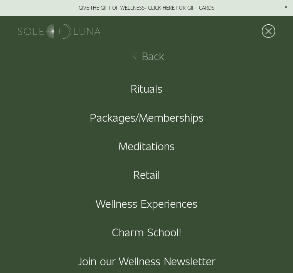  I want to click on a: Packages/Memberships, so click(147, 117).